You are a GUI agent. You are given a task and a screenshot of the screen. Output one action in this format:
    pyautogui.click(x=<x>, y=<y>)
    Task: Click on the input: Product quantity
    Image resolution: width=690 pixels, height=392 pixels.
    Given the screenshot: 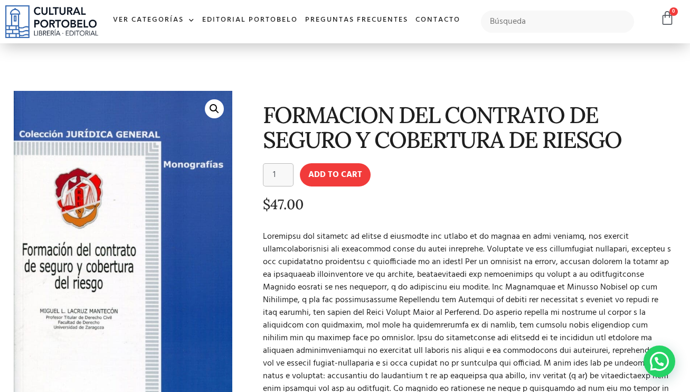 What is the action you would take?
    pyautogui.click(x=278, y=175)
    